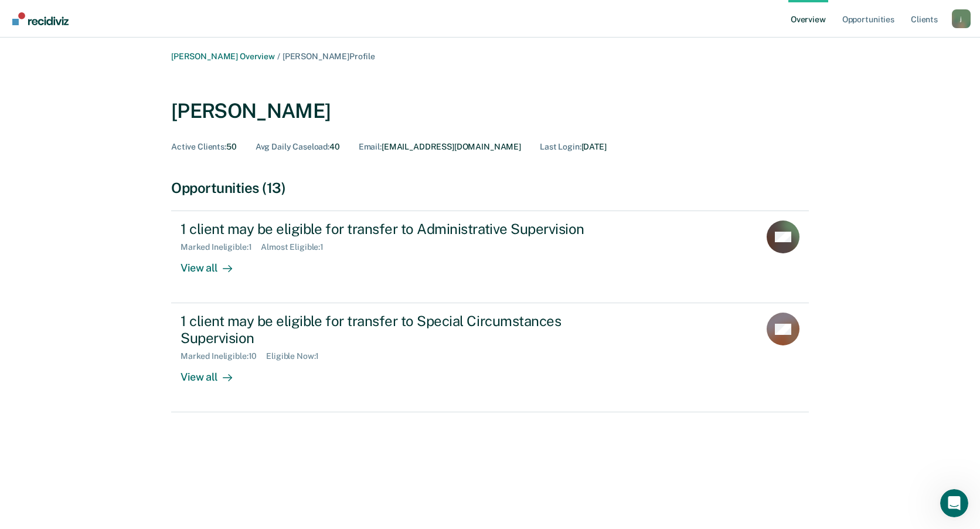 The image size is (980, 529). I want to click on span: Last Login :, so click(561, 147).